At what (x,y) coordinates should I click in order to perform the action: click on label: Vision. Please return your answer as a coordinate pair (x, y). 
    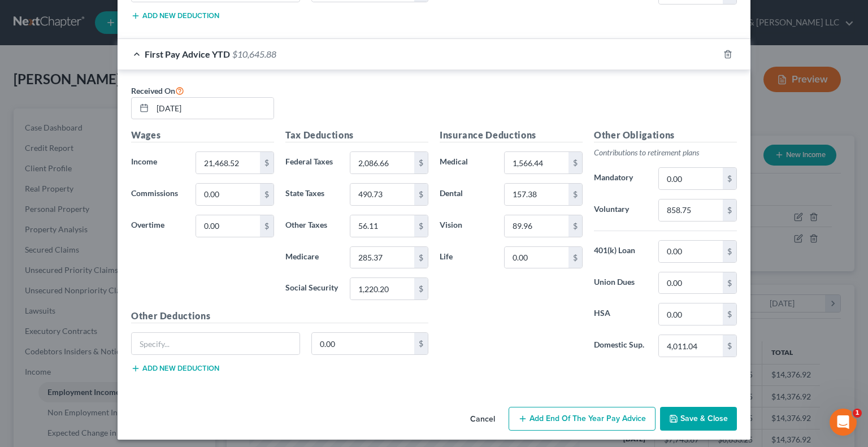
    Looking at the image, I should click on (466, 226).